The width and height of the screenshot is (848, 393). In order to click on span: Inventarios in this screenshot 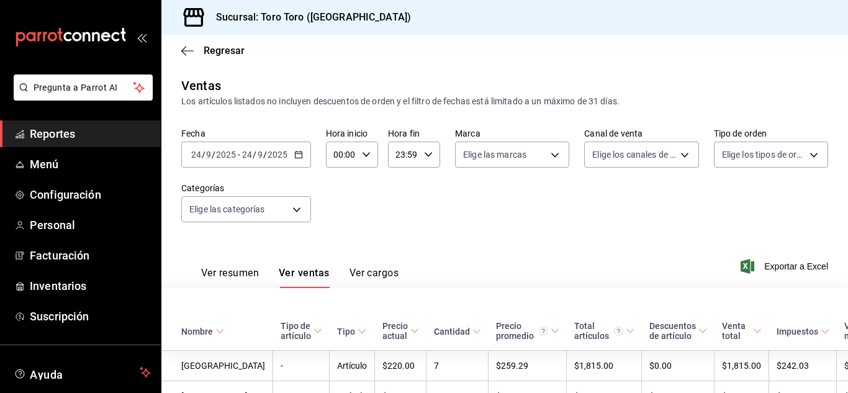, I will do `click(90, 285)`.